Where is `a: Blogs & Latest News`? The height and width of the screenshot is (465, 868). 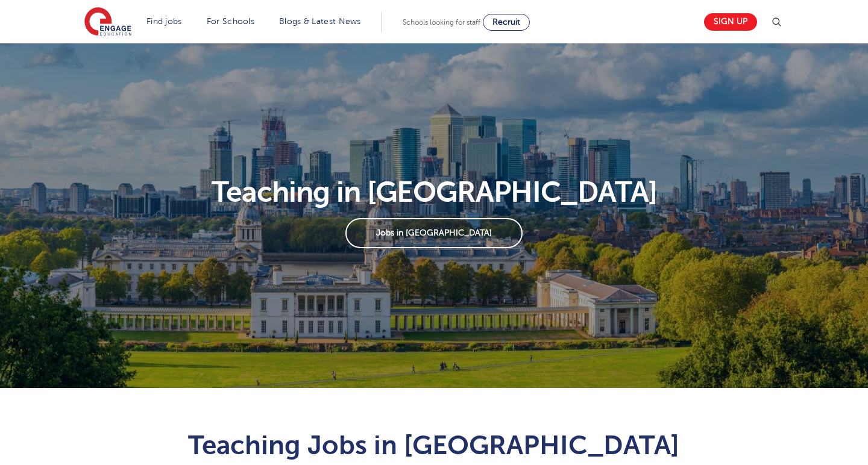 a: Blogs & Latest News is located at coordinates (320, 21).